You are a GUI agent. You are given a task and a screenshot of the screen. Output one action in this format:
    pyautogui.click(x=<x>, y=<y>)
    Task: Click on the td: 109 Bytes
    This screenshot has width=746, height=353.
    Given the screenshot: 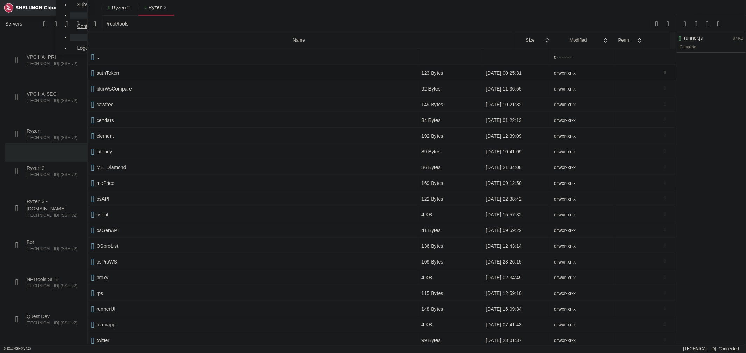 What is the action you would take?
    pyautogui.click(x=450, y=261)
    